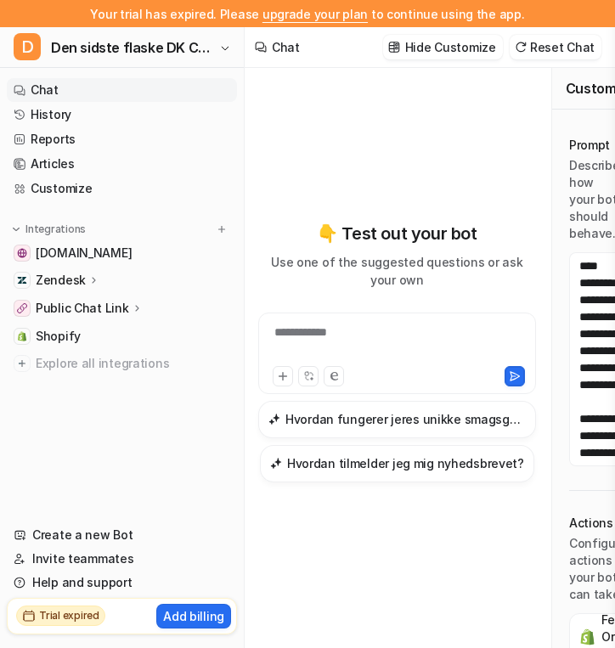 This screenshot has width=615, height=648. What do you see at coordinates (122, 559) in the screenshot?
I see `a: Invite teammates` at bounding box center [122, 559].